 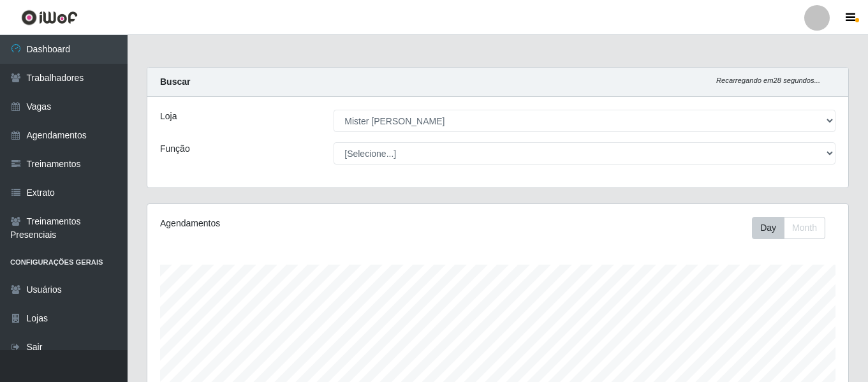 What do you see at coordinates (175, 148) in the screenshot?
I see `label: Função` at bounding box center [175, 148].